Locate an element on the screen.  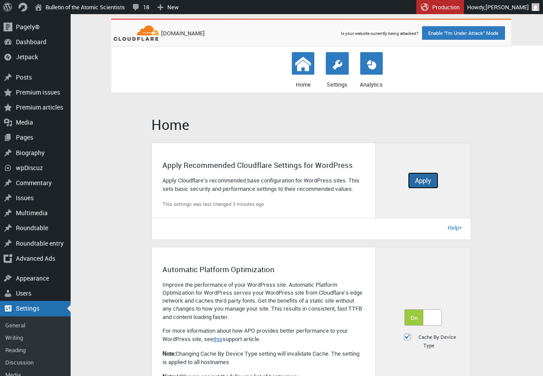
span: Enable "I'm Under Attack" Mode is located at coordinates (463, 33).